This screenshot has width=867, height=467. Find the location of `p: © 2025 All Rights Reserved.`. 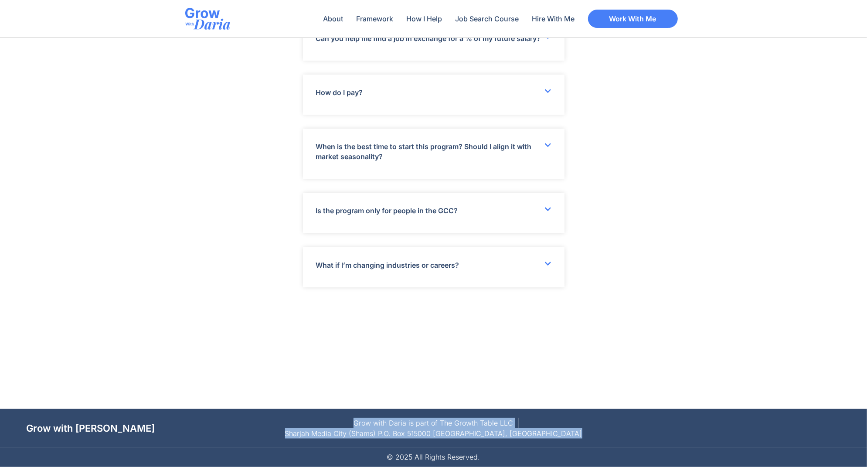

p: © 2025 All Rights Reserved. is located at coordinates (434, 457).